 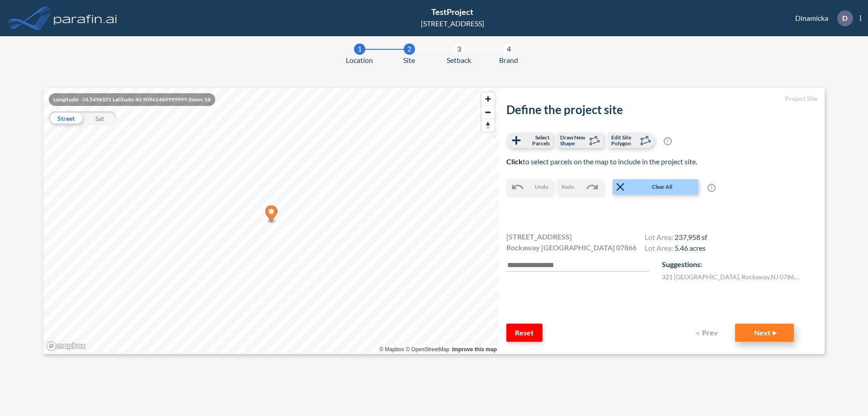 What do you see at coordinates (541, 186) in the screenshot?
I see `span: Undo` at bounding box center [541, 186].